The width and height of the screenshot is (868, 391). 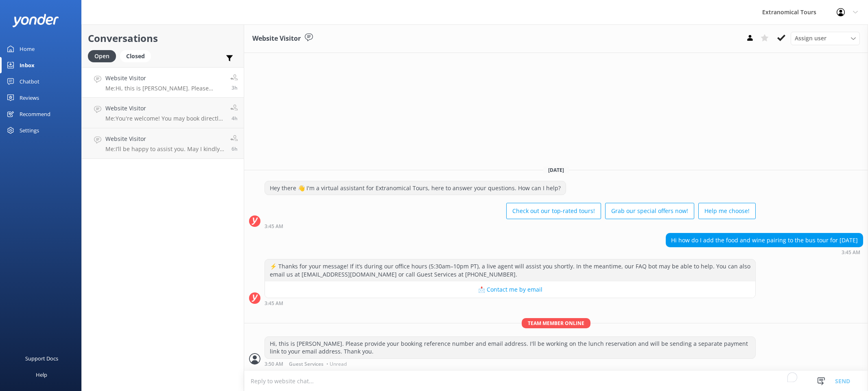 What do you see at coordinates (163, 113) in the screenshot?
I see `a: Website VisitorMe:You're welcome! You may book directly with us and receive an exclusive discount...` at bounding box center [163, 113].